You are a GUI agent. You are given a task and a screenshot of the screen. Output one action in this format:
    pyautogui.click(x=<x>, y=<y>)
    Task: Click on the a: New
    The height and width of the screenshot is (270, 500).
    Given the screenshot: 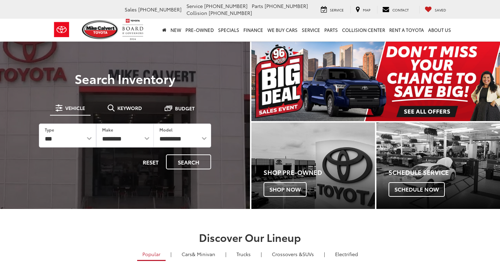 What is the action you would take?
    pyautogui.click(x=176, y=30)
    